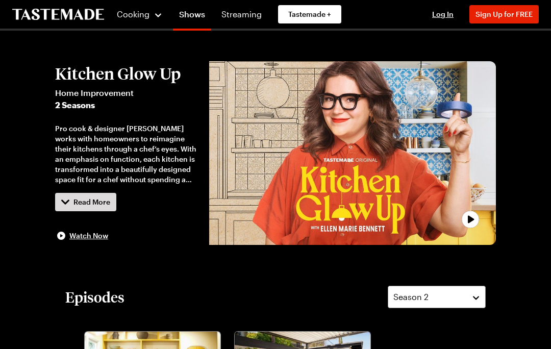  I want to click on span: Home Improvement, so click(127, 93).